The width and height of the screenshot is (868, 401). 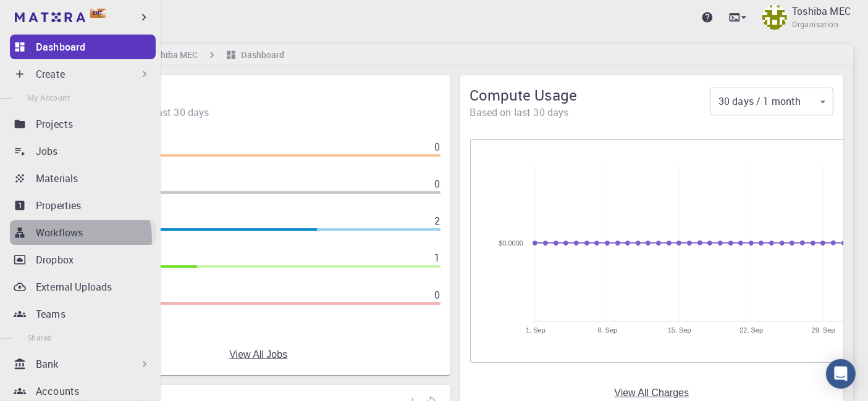 I want to click on a: View All Jobs, so click(x=258, y=355).